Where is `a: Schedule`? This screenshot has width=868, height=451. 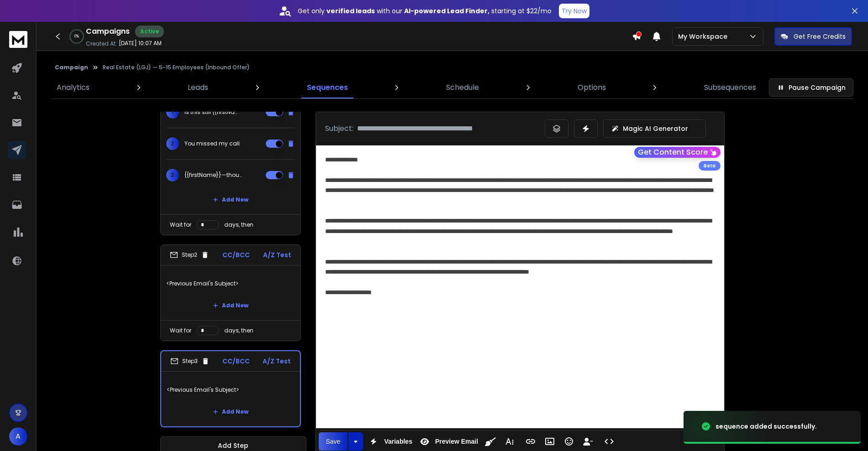 a: Schedule is located at coordinates (463, 87).